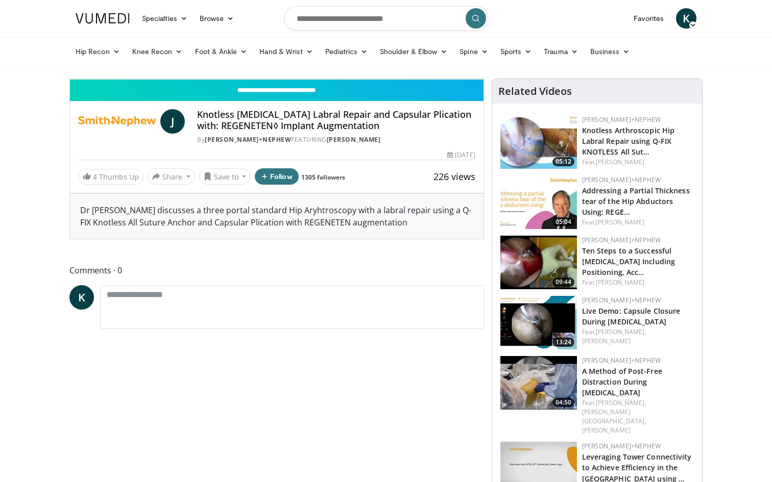  What do you see at coordinates (563, 162) in the screenshot?
I see `span: 05:12` at bounding box center [563, 162].